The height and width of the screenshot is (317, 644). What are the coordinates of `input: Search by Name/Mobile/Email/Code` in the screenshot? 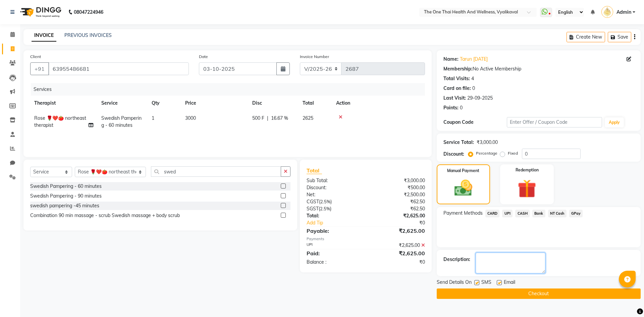 It's located at (118, 69).